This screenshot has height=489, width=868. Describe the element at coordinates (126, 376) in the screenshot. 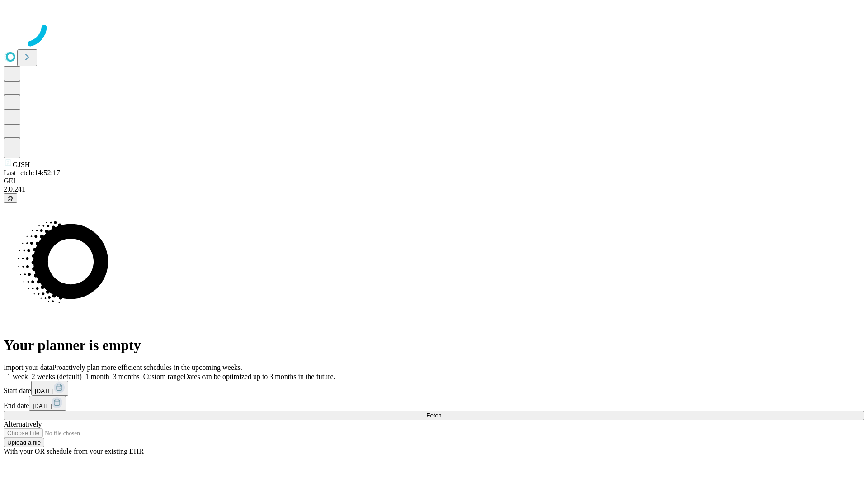

I see `span: 3 months` at that location.